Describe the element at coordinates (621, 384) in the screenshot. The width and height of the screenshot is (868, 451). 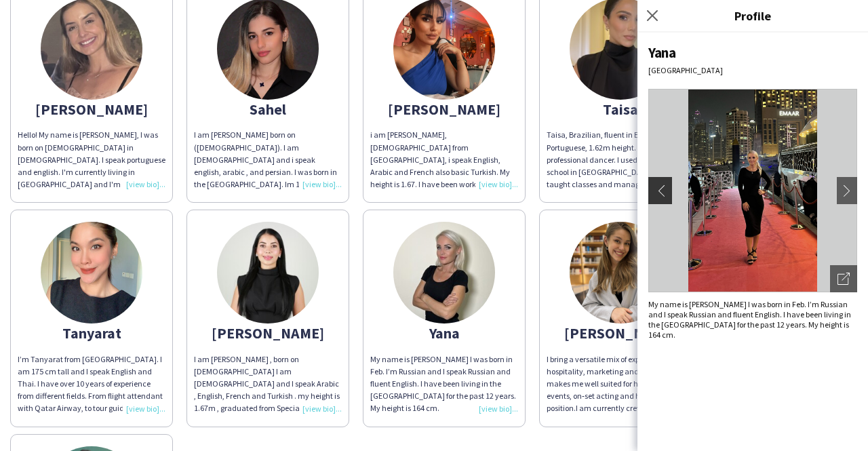
I see `div: I bring a versatile mix of experience in hospitality, marketing and aviation, which makes me well...` at that location.